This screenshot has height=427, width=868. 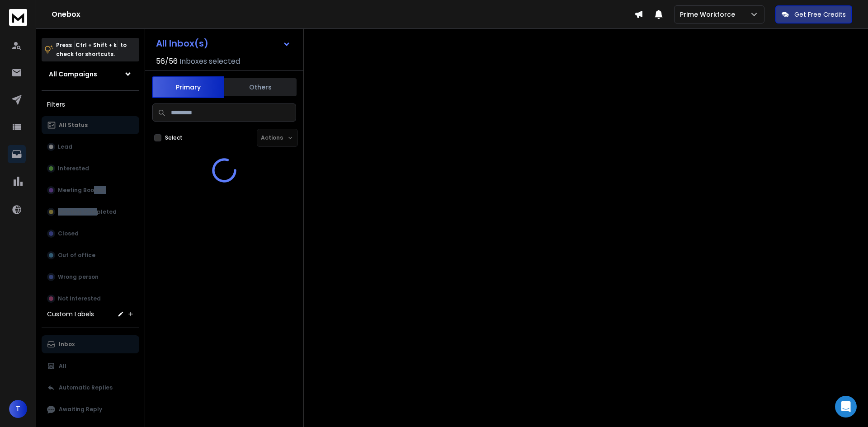 I want to click on h3: Custom Labels, so click(x=71, y=314).